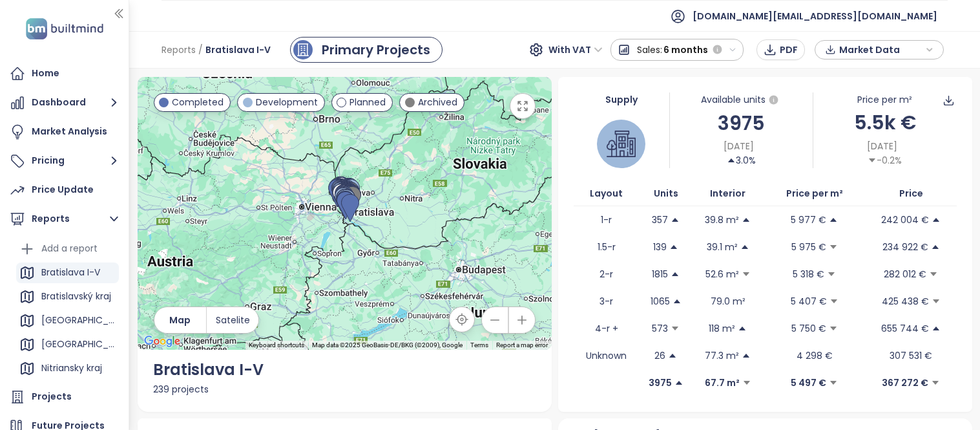 Image resolution: width=980 pixels, height=430 pixels. Describe the element at coordinates (64, 397) in the screenshot. I see `a: Projects` at that location.